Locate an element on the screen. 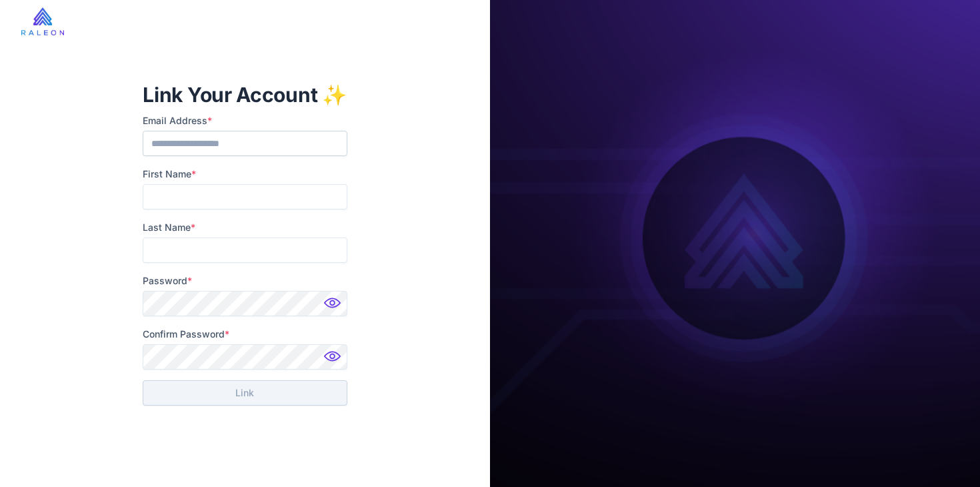 The width and height of the screenshot is (980, 487). button: Link is located at coordinates (245, 393).